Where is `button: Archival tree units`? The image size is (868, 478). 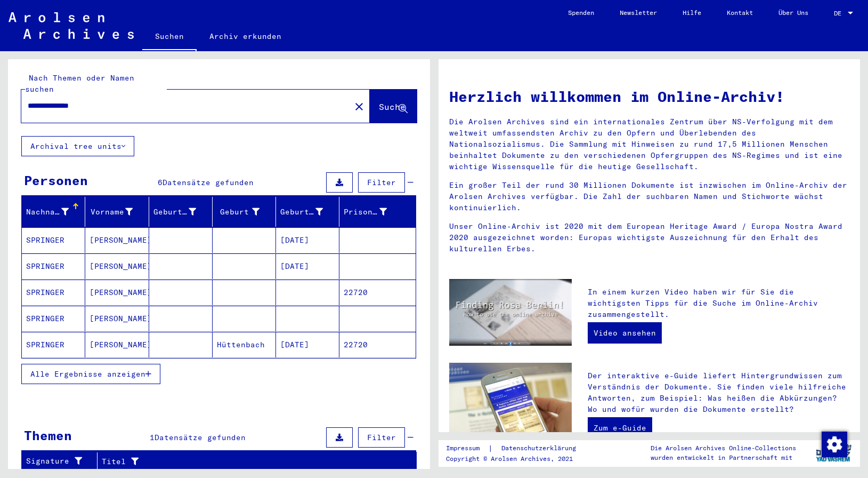
button: Archival tree units is located at coordinates (78, 146).